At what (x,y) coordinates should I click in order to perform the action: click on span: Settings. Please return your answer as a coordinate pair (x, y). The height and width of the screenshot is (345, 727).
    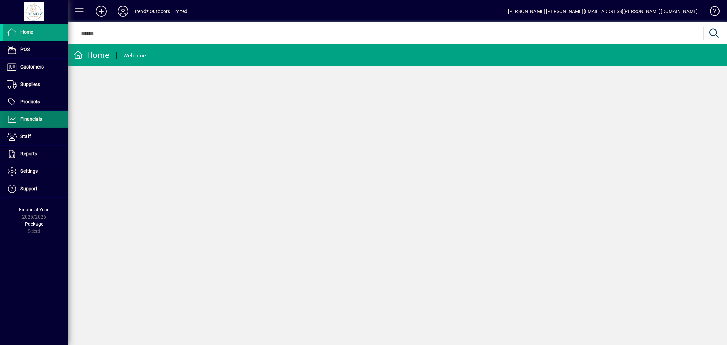
    Looking at the image, I should click on (29, 171).